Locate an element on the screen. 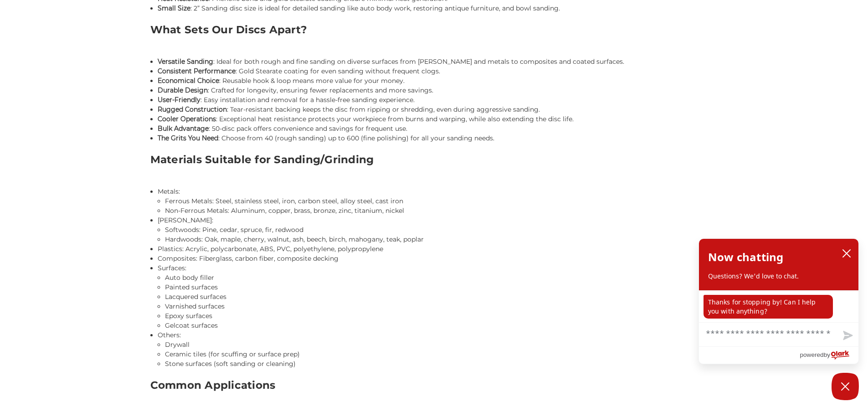  li: Stone surfaces (soft sanding or cleaning) is located at coordinates (441, 363).